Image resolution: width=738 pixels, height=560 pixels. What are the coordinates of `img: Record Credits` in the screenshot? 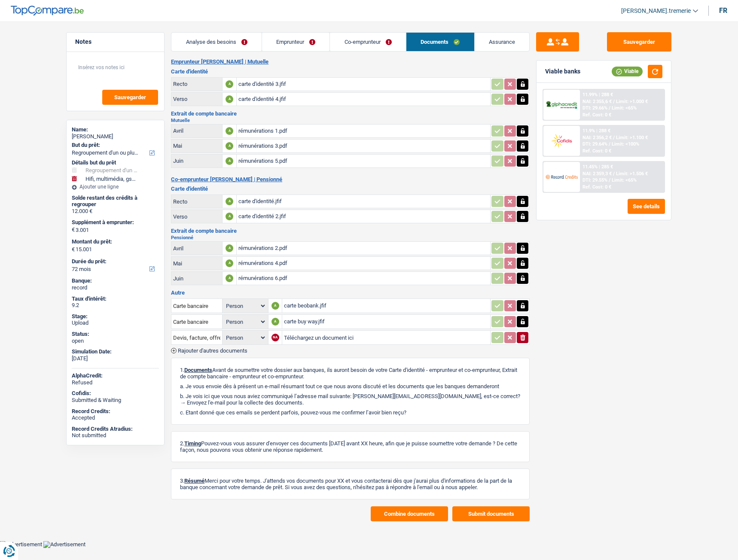 It's located at (561, 176).